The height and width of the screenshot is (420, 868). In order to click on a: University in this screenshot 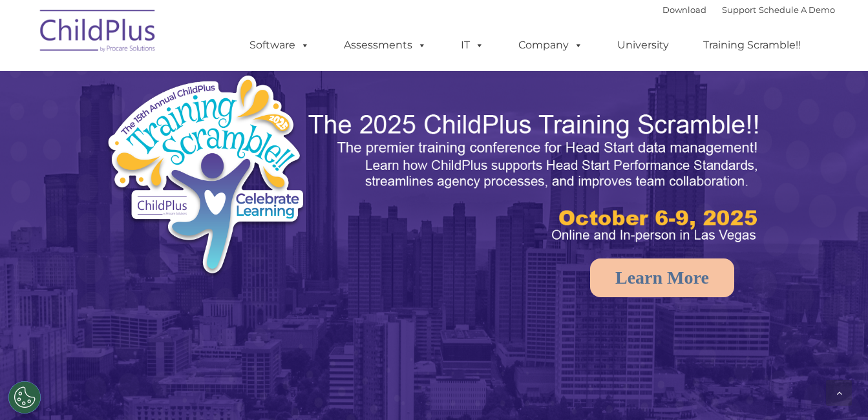, I will do `click(643, 46)`.